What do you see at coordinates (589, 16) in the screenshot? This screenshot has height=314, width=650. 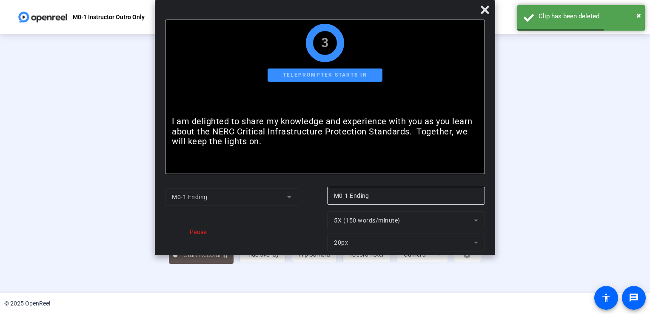 I see `div: Clip has been deleted` at bounding box center [589, 16].